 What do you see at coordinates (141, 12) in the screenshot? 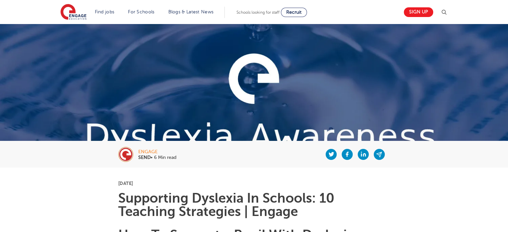
I see `a: For Schools` at bounding box center [141, 12].